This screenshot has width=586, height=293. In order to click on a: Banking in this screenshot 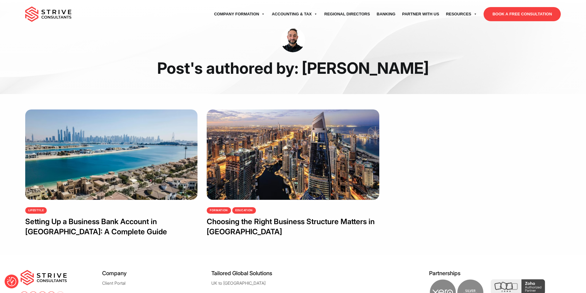, I will do `click(386, 14)`.